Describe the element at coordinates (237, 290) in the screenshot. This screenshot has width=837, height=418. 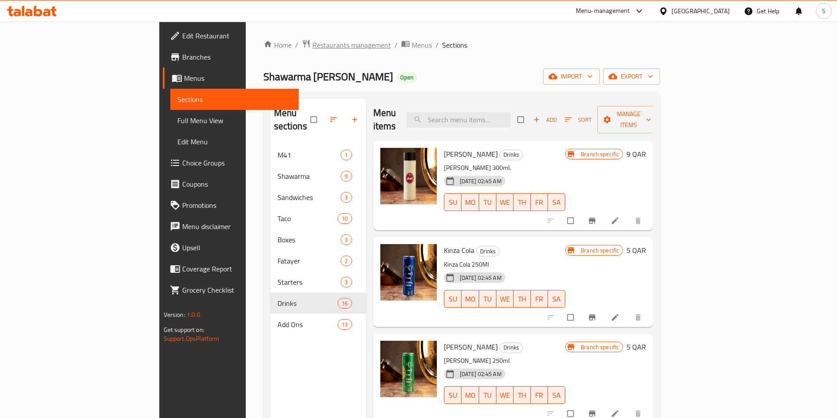
I see `span: Grocery Checklist` at that location.